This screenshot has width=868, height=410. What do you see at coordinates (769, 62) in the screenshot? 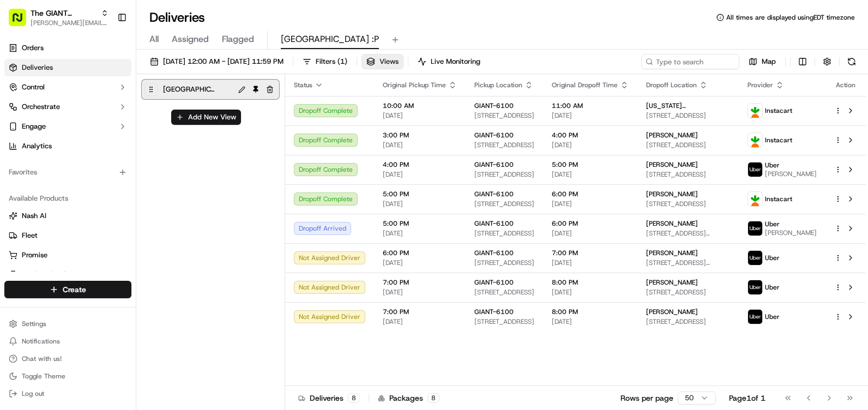
I see `span: Map` at bounding box center [769, 62].